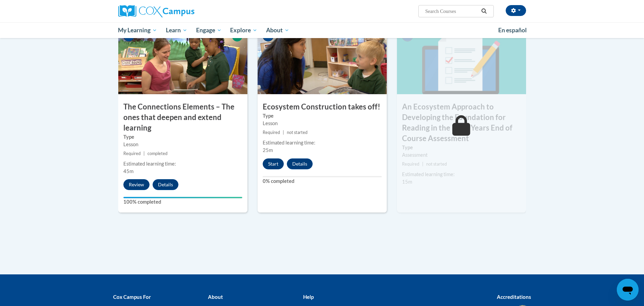  What do you see at coordinates (462, 122) in the screenshot?
I see `h3: An Ecosystem Approach to Developing the Foundation for Reading in the Early Years End of Course A...` at bounding box center [462, 122].